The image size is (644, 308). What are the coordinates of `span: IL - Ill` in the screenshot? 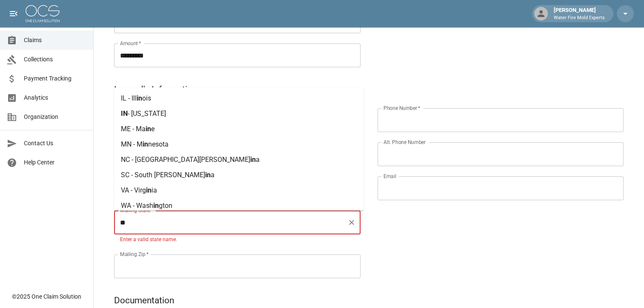 It's located at (128, 98).